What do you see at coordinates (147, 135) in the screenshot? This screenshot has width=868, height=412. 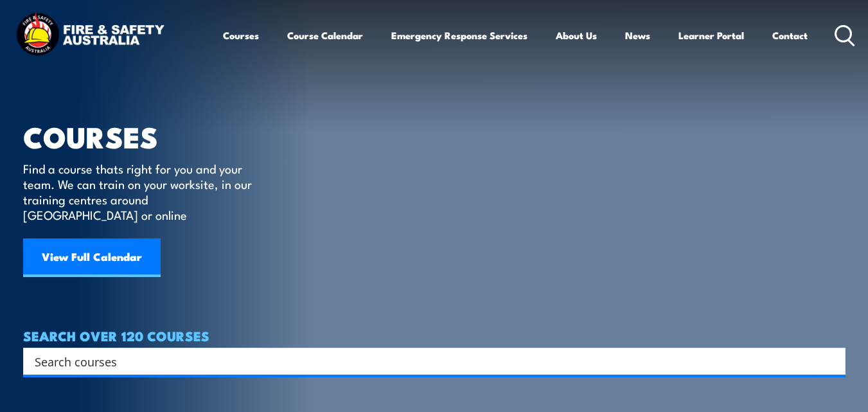 I see `h1: COURSES` at bounding box center [147, 135].